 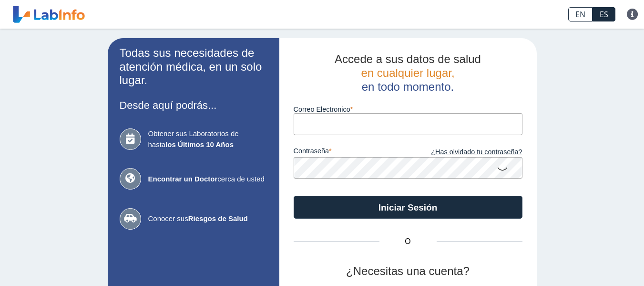 What do you see at coordinates (218, 218) in the screenshot?
I see `b: Riesgos de Salud` at bounding box center [218, 218].